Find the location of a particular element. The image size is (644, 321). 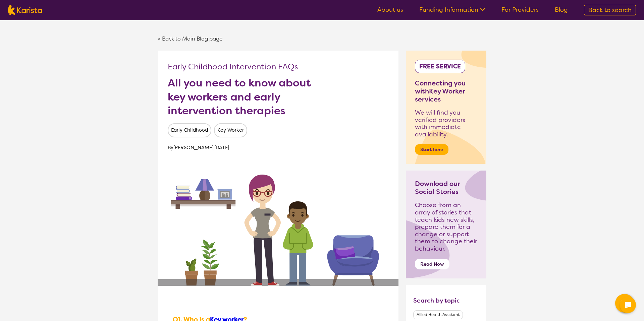

h3: Connecting you with Key Worker services is located at coordinates (446, 91).